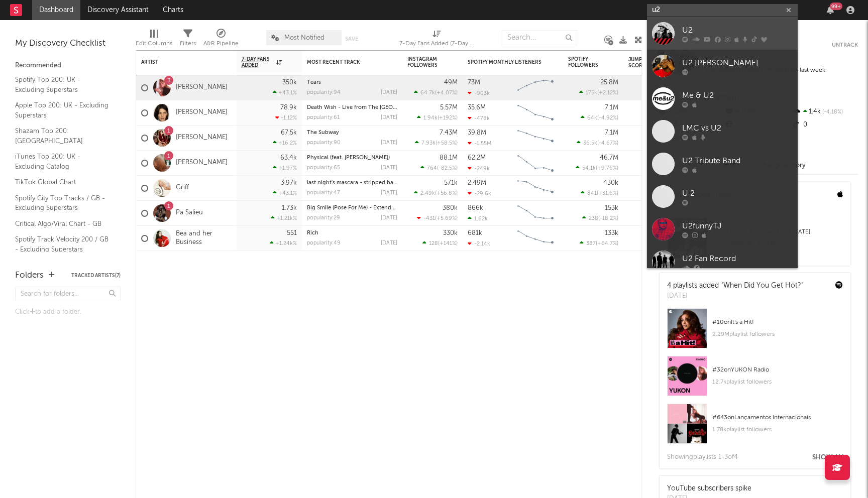 This screenshot has width=868, height=498. What do you see at coordinates (428, 93) in the screenshot?
I see `span: 64.7k` at bounding box center [428, 93].